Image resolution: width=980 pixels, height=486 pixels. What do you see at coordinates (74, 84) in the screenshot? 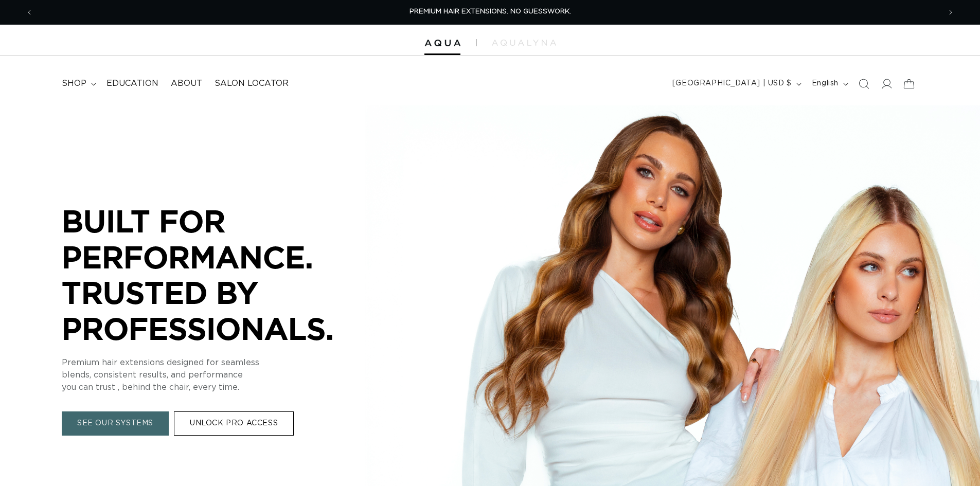
I see `span: shop` at bounding box center [74, 84].